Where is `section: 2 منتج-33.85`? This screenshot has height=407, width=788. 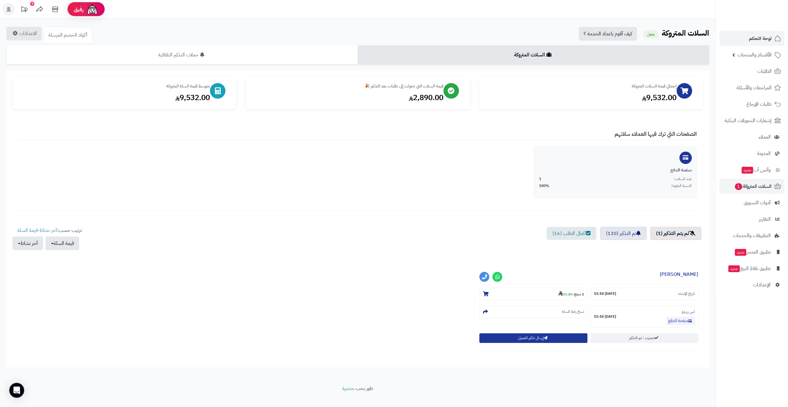
section: 2 منتج-33.85 is located at coordinates (533, 294).